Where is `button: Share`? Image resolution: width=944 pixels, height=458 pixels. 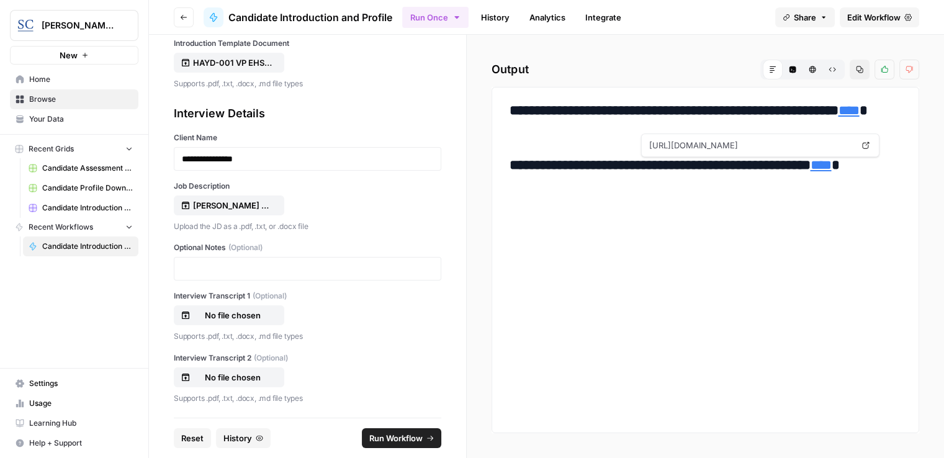 button: Share is located at coordinates (805, 17).